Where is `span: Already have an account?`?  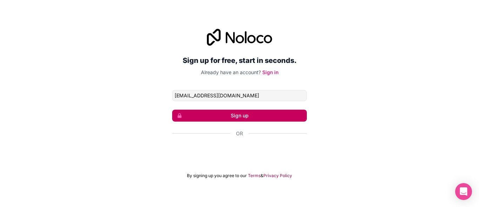 span: Already have an account? is located at coordinates (231, 72).